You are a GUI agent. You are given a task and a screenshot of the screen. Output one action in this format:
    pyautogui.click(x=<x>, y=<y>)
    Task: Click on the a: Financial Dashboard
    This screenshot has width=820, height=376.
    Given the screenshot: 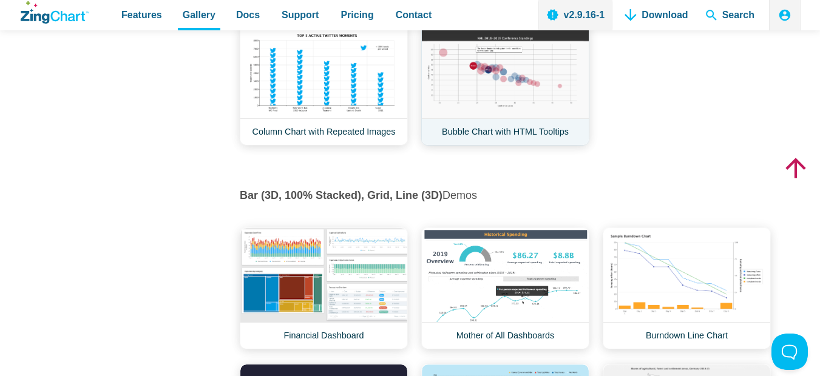 What is the action you would take?
    pyautogui.click(x=323, y=288)
    